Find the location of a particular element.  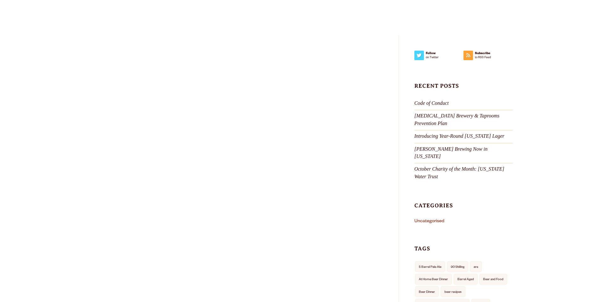

a: At Home Beer Dinner (2 items) is located at coordinates (434, 280).